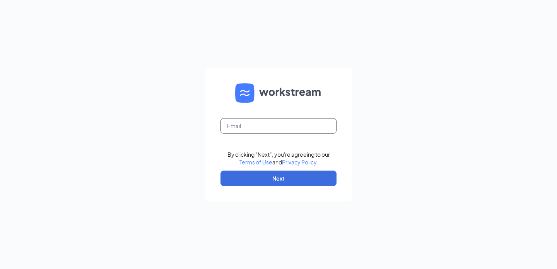 The width and height of the screenshot is (557, 269). What do you see at coordinates (278, 126) in the screenshot?
I see `input: Email` at bounding box center [278, 126].